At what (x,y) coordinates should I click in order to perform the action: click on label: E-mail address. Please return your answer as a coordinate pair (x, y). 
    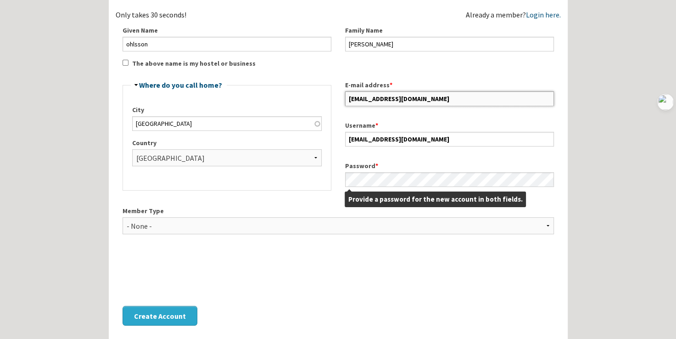
    Looking at the image, I should click on (449, 85).